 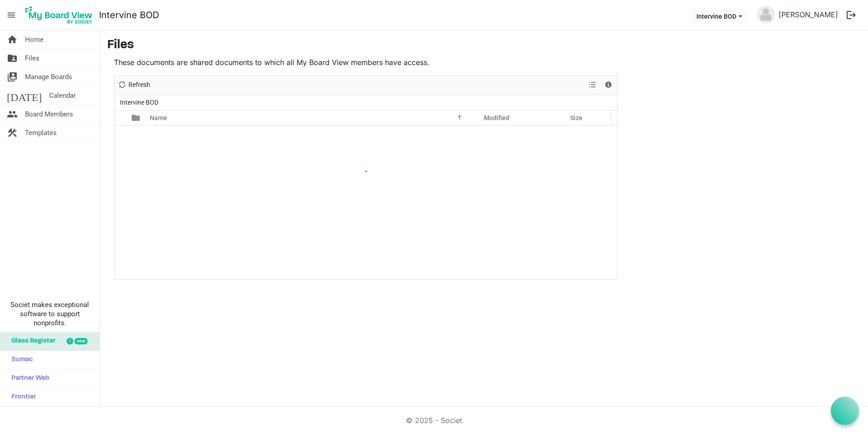 What do you see at coordinates (49, 314) in the screenshot?
I see `span: Societ makes exceptional software to support nonprofits.` at bounding box center [49, 314].